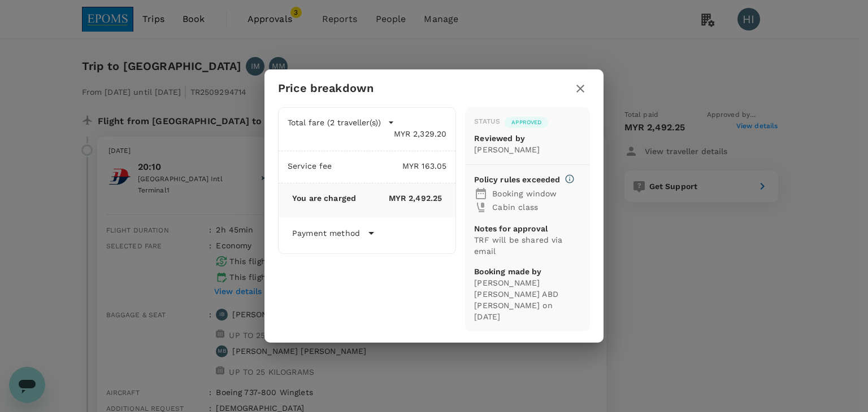  I want to click on p: You are charged, so click(324, 199).